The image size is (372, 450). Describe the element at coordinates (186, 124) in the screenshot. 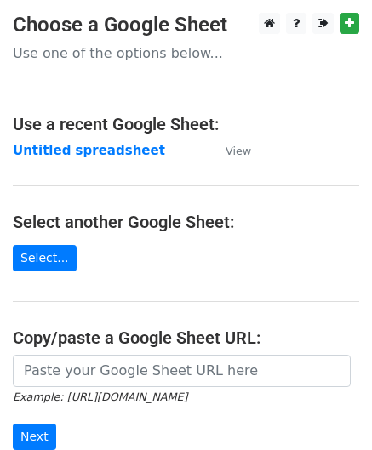

I see `h4: Use a recent Google Sheet:` at that location.